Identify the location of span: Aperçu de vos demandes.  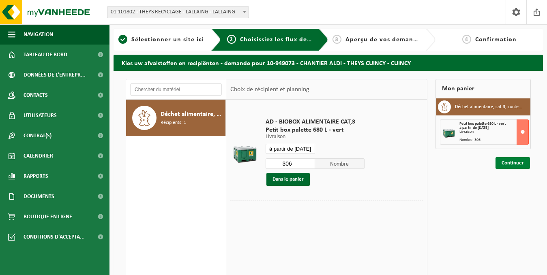
(385, 40).